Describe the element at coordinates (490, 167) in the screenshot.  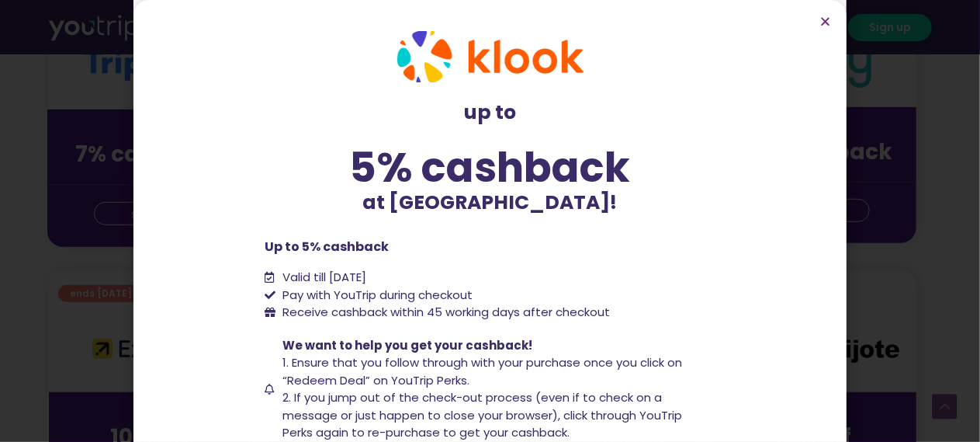
I see `div: 5% cashback` at that location.